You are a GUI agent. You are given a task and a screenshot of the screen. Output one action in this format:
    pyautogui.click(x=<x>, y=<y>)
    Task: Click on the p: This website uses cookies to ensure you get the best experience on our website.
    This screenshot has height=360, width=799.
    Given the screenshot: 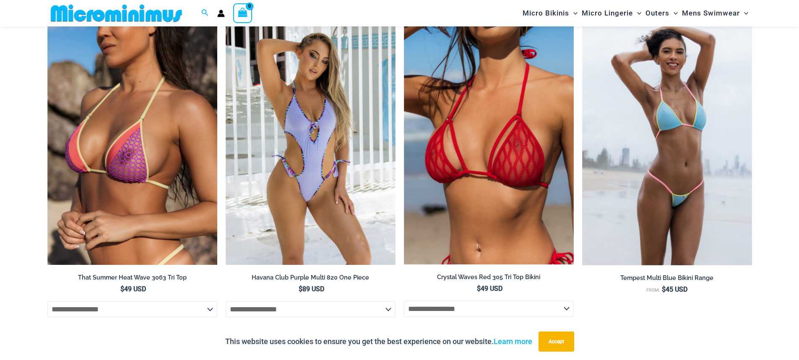 What is the action you would take?
    pyautogui.click(x=379, y=342)
    